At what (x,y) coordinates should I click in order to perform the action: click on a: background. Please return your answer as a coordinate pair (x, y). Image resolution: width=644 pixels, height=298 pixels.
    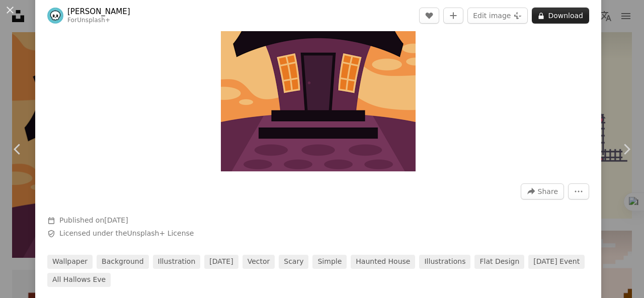
    Looking at the image, I should click on (123, 262).